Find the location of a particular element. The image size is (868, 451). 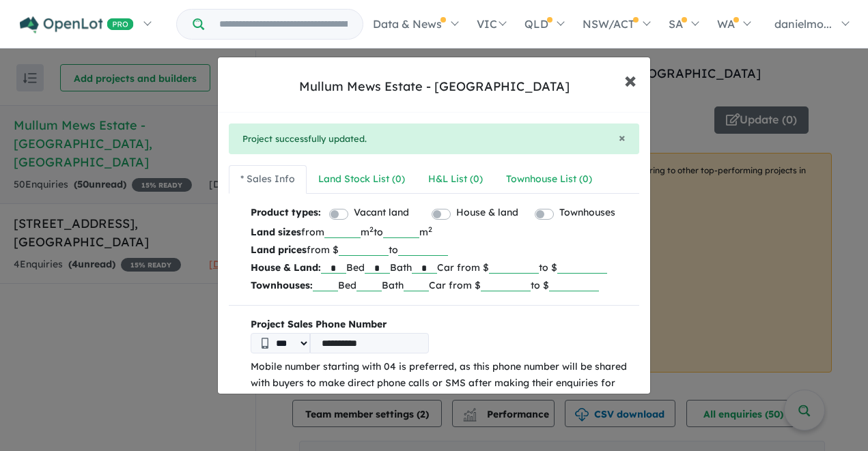

label: Vacant land is located at coordinates (382, 213).